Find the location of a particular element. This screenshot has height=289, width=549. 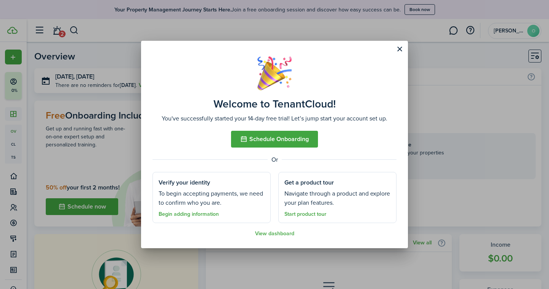

assembled-view-section-description: To begin accepting payments, we need to confirm who you are. is located at coordinates (212, 198).